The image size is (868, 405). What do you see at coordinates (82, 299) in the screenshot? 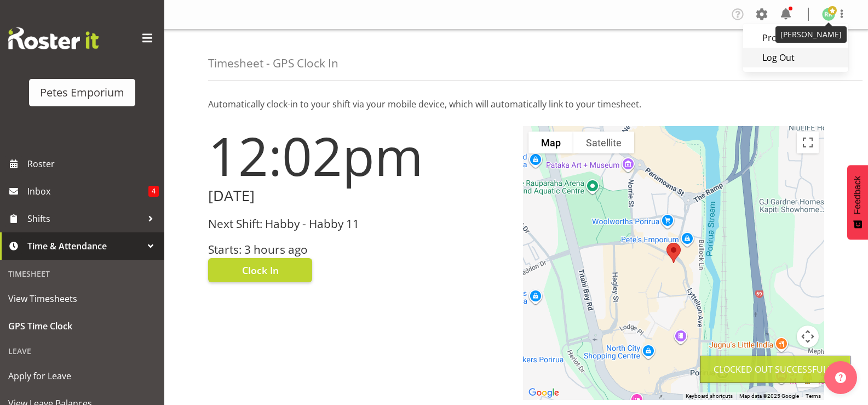
I see `span: View Timesheets` at bounding box center [82, 299].